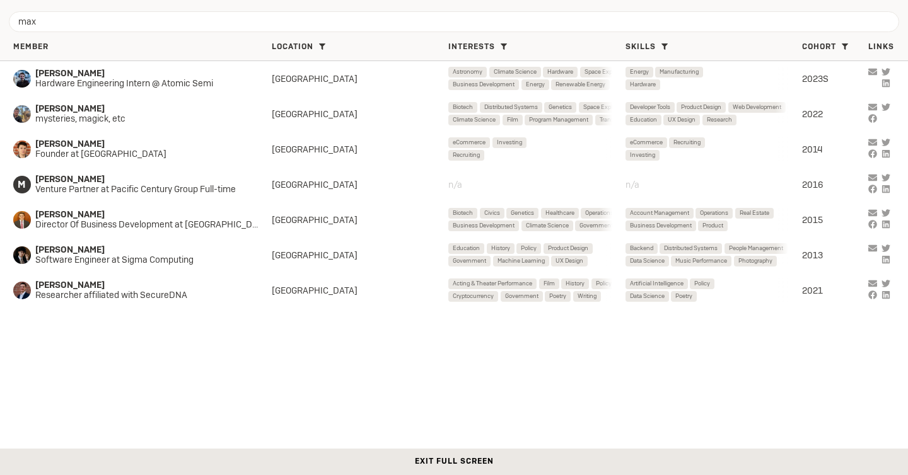 The image size is (908, 475). Describe the element at coordinates (142, 296) in the screenshot. I see `span: Researcher affiliated with SecureDNA` at that location.